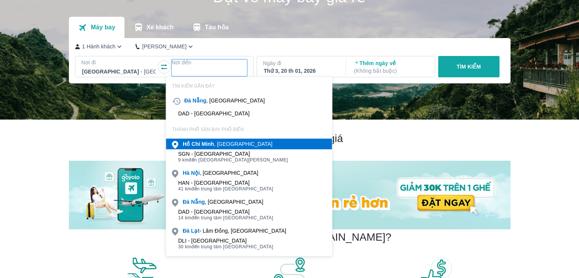 This screenshot has height=278, width=579. What do you see at coordinates (195, 173) in the screenshot?
I see `b: Nội` at bounding box center [195, 173].